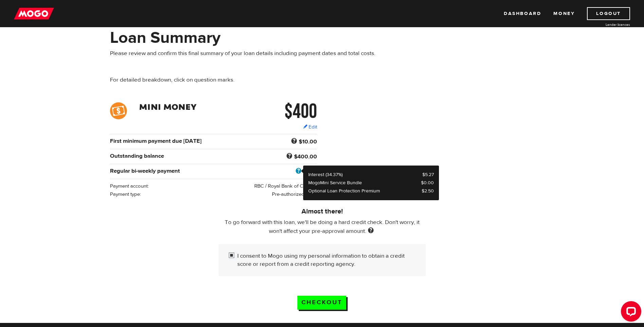  I want to click on img: mogo_logo-11ee424be714fa7cbb0f0f49df9e16ec.png, so click(34, 13).